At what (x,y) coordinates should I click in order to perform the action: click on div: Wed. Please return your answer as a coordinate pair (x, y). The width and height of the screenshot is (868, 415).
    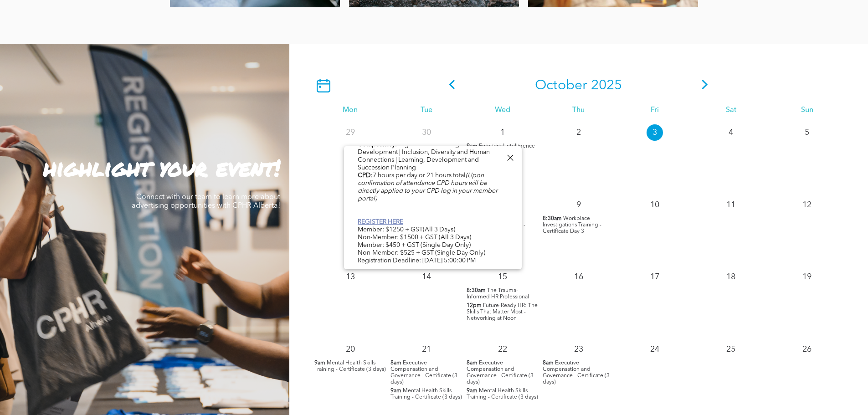
    Looking at the image, I should click on (502, 110).